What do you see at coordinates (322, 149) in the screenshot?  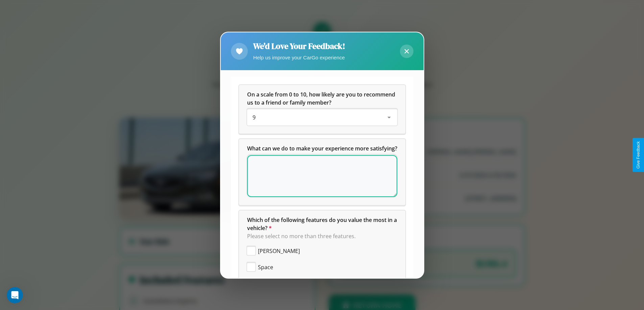 I see `span: What can we do to make your experience more satisfying?` at bounding box center [322, 149].